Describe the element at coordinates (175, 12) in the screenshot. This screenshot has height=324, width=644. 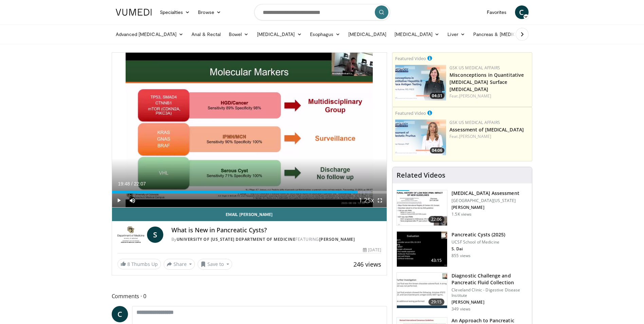
I see `a: Specialties` at that location.